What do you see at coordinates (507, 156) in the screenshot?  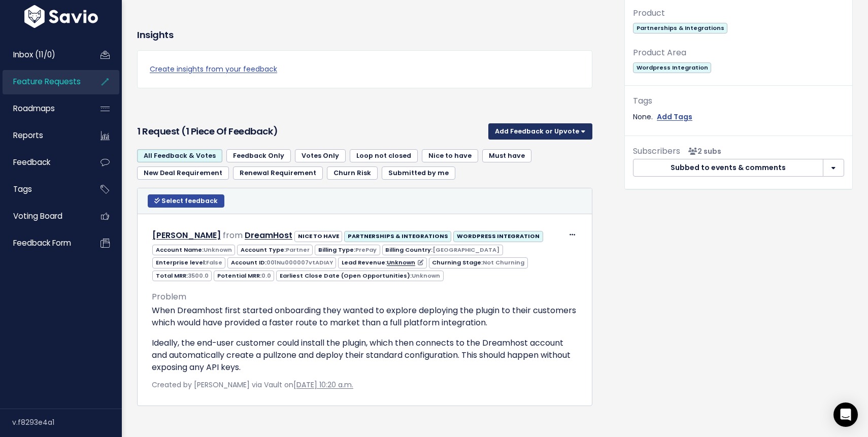 I see `a: Must have` at bounding box center [507, 156].